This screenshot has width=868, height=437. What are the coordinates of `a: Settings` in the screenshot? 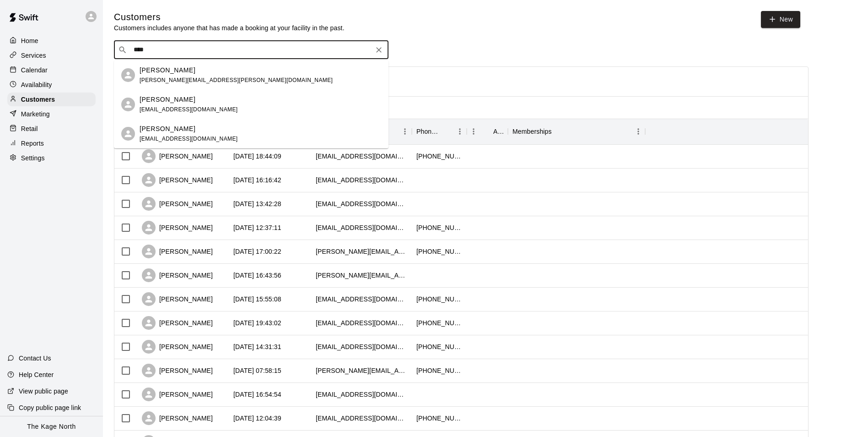 It's located at (51, 158).